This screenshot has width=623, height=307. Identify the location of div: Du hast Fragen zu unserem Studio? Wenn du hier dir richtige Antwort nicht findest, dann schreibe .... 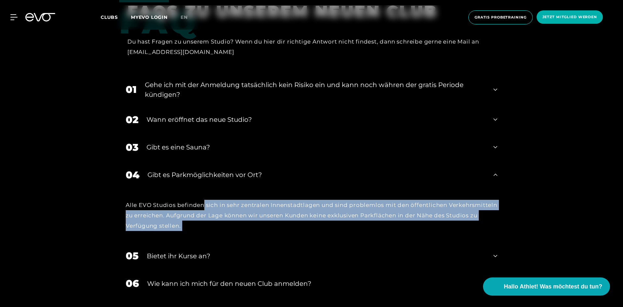
(307, 47).